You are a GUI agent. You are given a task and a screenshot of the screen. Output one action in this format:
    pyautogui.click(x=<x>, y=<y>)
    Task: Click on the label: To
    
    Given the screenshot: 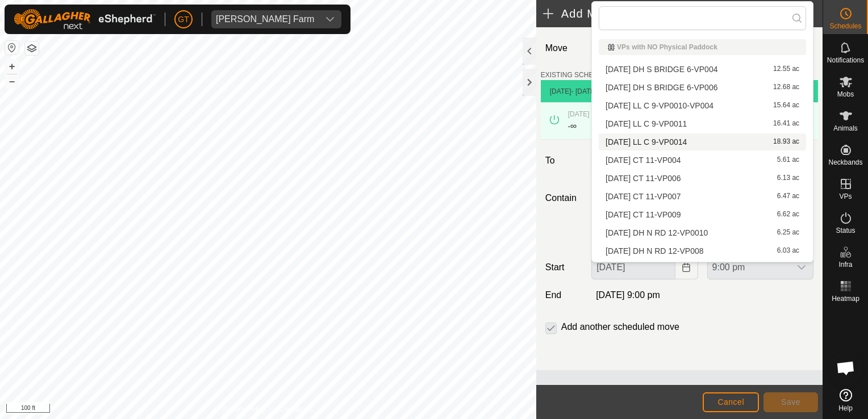 What is the action you would take?
    pyautogui.click(x=564, y=160)
    